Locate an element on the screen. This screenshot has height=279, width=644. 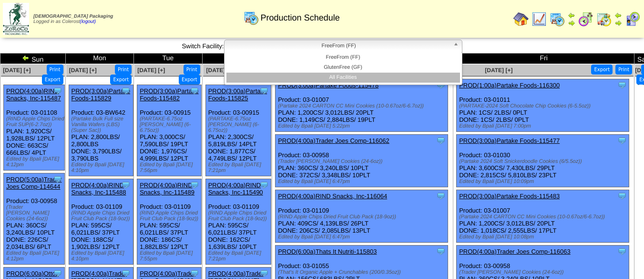
div: Product: 03-00915 PLAN: 3,000CS / 7,590LBS / 19PLT DONE: 1,976CS / 4,999LBS / 12PLT is located at coordinates (169, 130).